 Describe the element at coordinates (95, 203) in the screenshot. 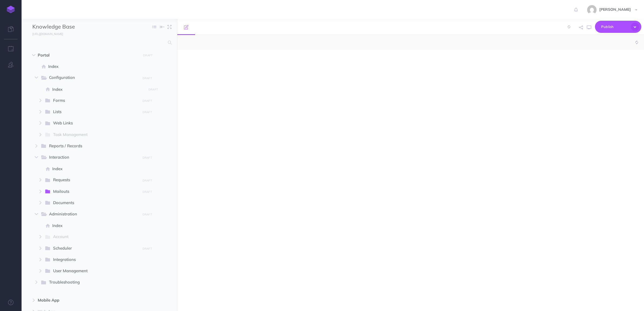

I see `span: Documents` at that location.